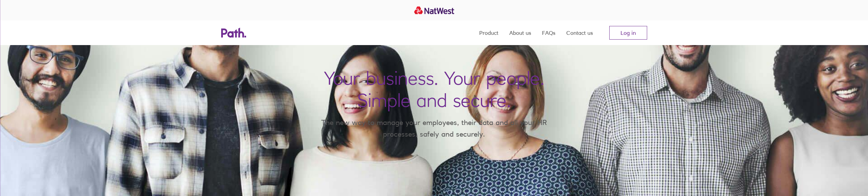  What do you see at coordinates (548, 33) in the screenshot?
I see `a: FAQs` at bounding box center [548, 33].